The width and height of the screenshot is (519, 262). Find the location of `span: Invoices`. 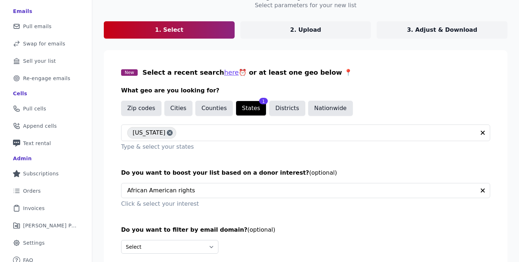

span: Invoices is located at coordinates (34, 208).